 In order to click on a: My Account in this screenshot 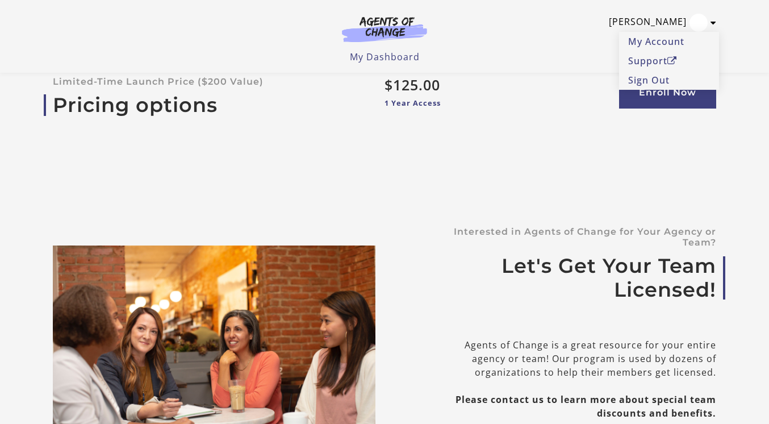, I will do `click(669, 41)`.